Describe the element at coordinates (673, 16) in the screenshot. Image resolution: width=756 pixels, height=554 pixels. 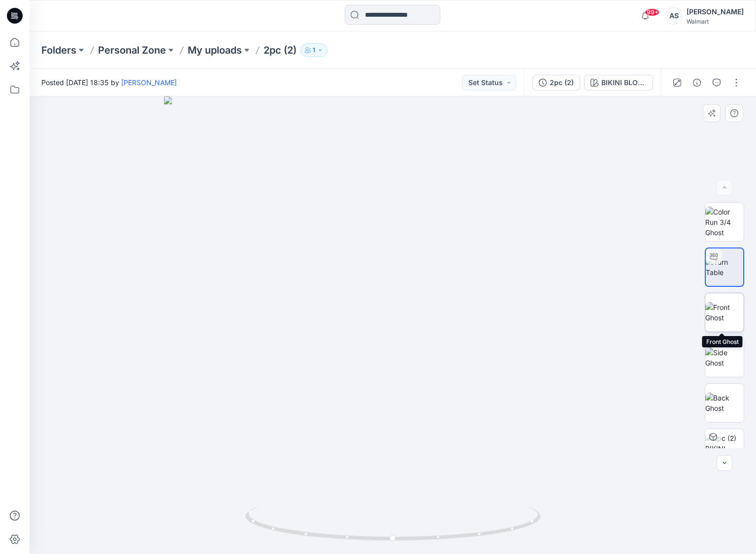
I see `div: AS` at that location.